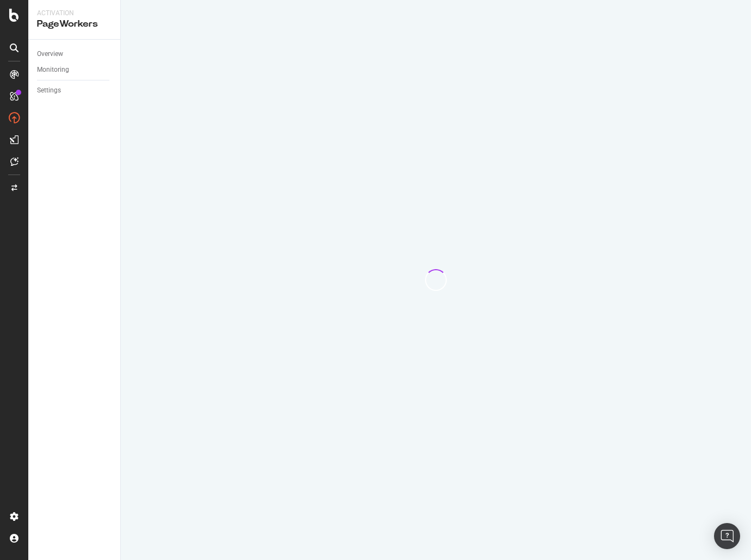  I want to click on a: Monitoring, so click(75, 70).